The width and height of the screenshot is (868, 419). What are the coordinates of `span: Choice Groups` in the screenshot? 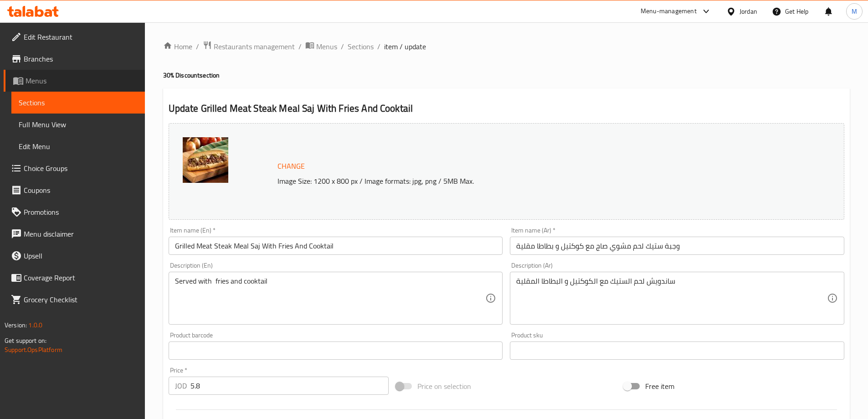 It's located at (81, 169).